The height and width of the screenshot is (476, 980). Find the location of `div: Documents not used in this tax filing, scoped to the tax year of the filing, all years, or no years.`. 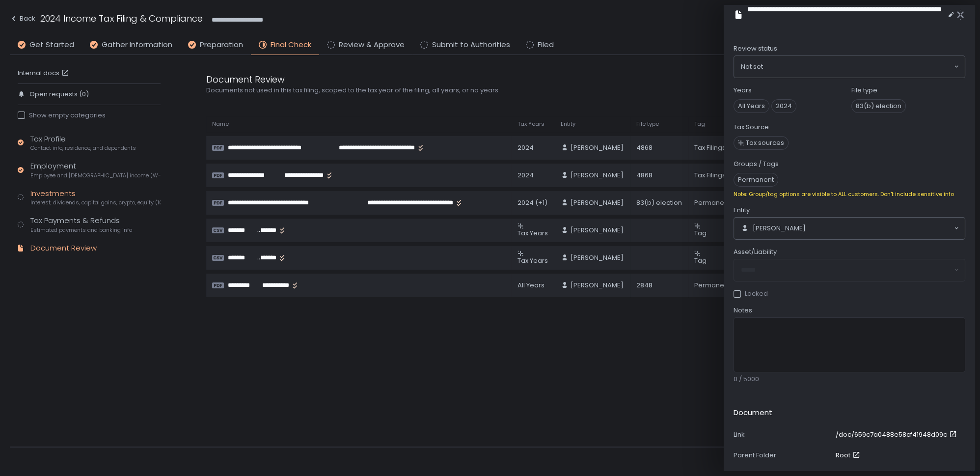

div: Documents not used in this tax filing, scoped to the tax year of the filing, all years, or no years. is located at coordinates (442, 90).